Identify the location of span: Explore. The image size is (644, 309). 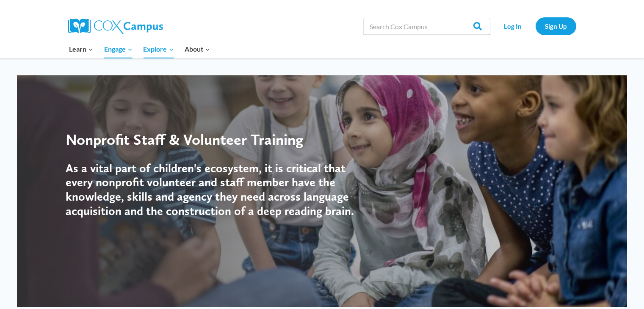
(159, 49).